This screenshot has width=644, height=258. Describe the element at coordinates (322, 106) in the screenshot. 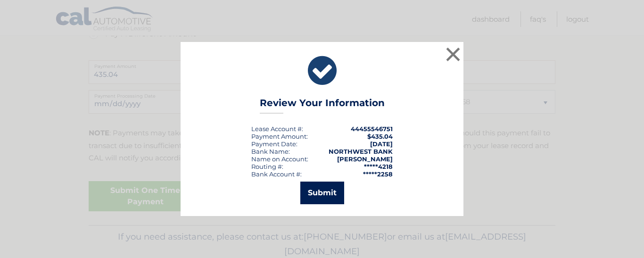

I see `h3: Review Your Information` at that location.